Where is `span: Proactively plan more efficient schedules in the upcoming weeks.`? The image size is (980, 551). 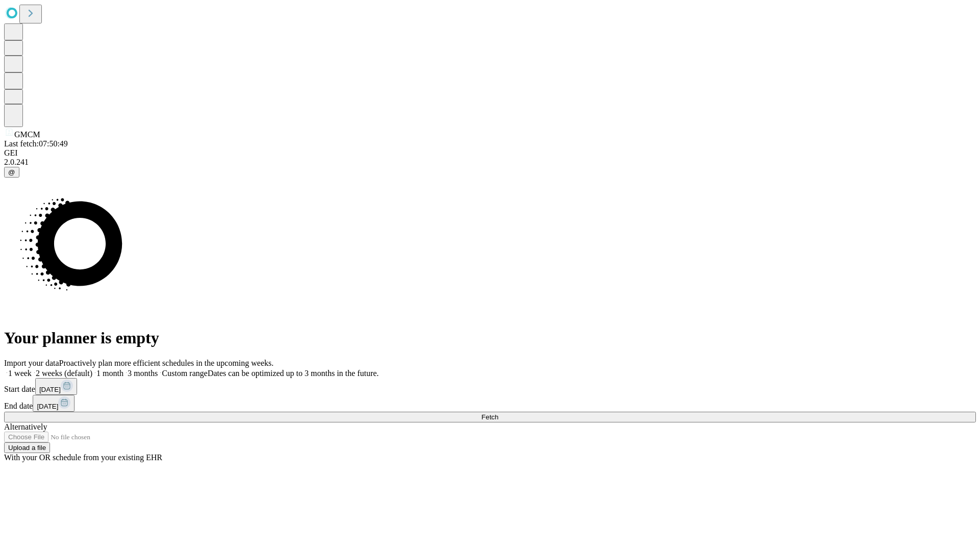
span: Proactively plan more efficient schedules in the upcoming weeks. is located at coordinates (166, 363).